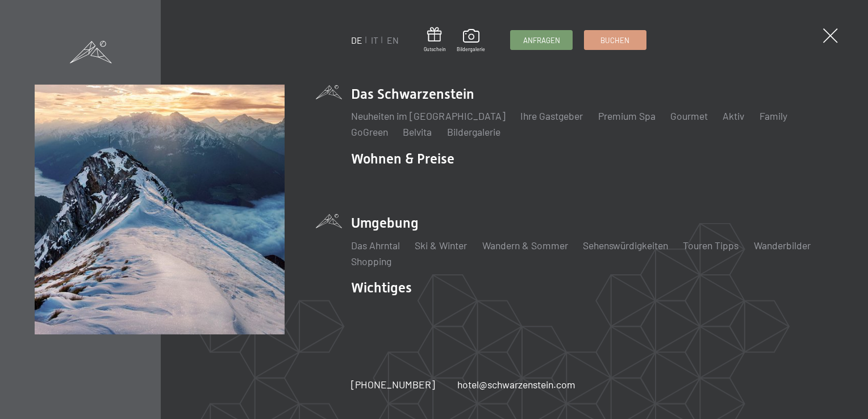 This screenshot has width=868, height=419. I want to click on a: EN, so click(393, 39).